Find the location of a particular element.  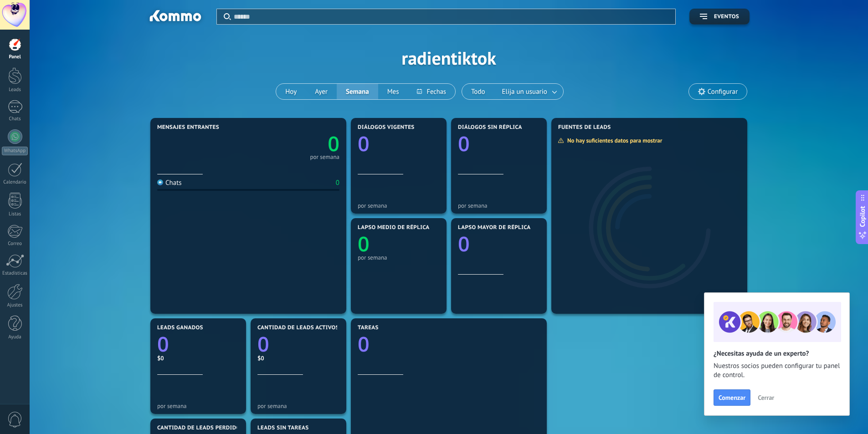

div: Listas is located at coordinates (15, 214).